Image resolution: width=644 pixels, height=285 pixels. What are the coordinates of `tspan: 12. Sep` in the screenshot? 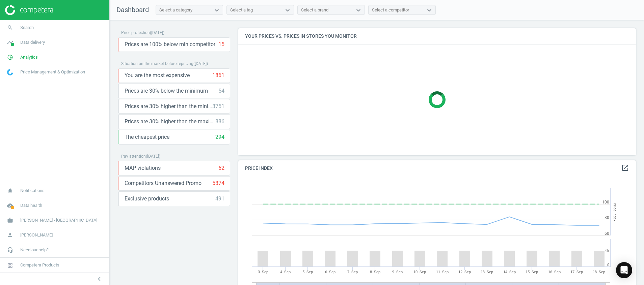 It's located at (464, 272).